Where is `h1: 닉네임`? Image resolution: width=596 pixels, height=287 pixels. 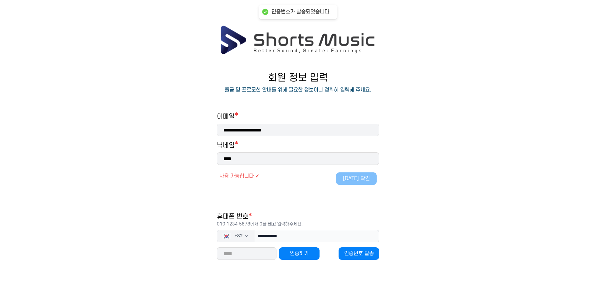 h1: 닉네임 is located at coordinates (226, 146).